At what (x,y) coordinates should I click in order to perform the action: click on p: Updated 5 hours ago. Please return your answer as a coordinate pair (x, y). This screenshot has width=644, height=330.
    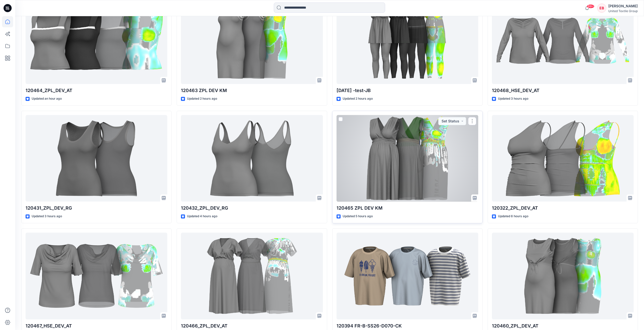
    Looking at the image, I should click on (358, 216).